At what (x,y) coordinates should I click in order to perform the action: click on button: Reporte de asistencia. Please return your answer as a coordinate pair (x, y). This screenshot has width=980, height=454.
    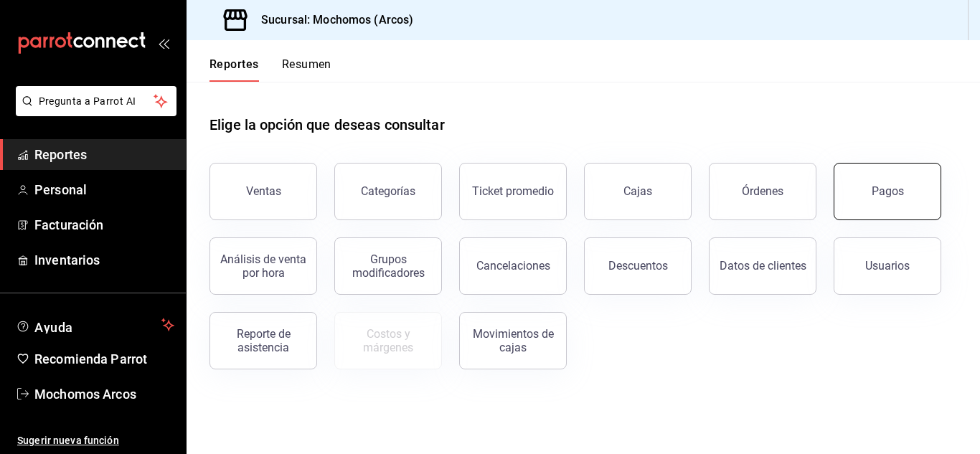
    Looking at the image, I should click on (264, 340).